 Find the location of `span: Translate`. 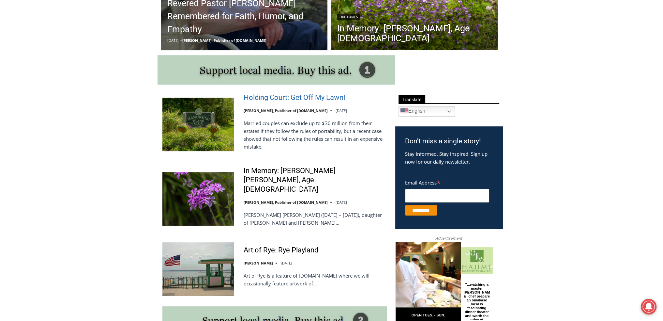

span: Translate is located at coordinates (412, 99).